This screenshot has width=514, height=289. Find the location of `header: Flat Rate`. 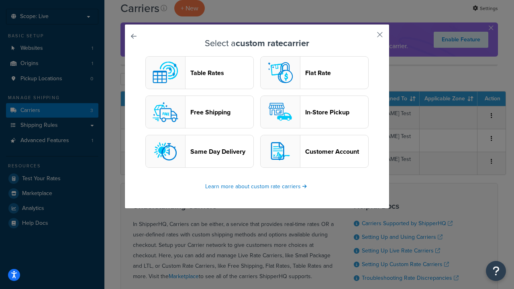

header: Flat Rate is located at coordinates (337, 73).